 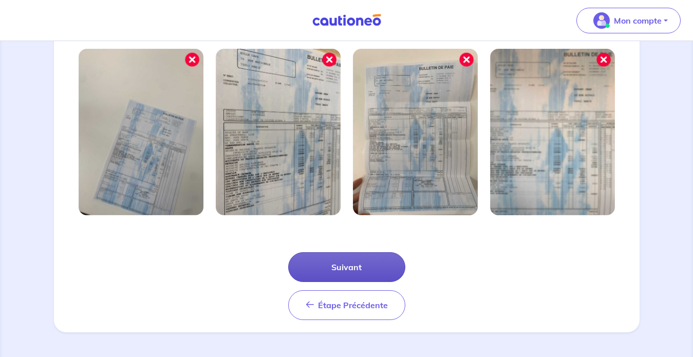 What do you see at coordinates (347, 305) in the screenshot?
I see `button: Étape Précédente` at bounding box center [347, 305].